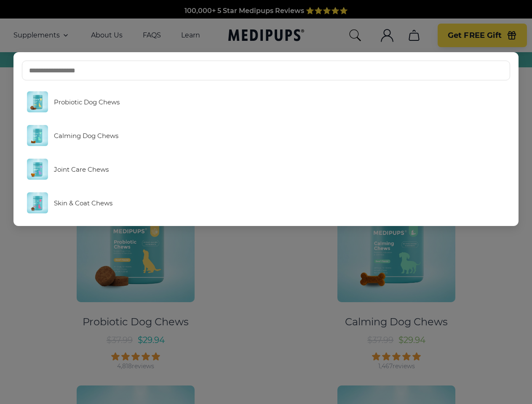 This screenshot has width=532, height=404. I want to click on span: Calming Dog Chews, so click(86, 135).